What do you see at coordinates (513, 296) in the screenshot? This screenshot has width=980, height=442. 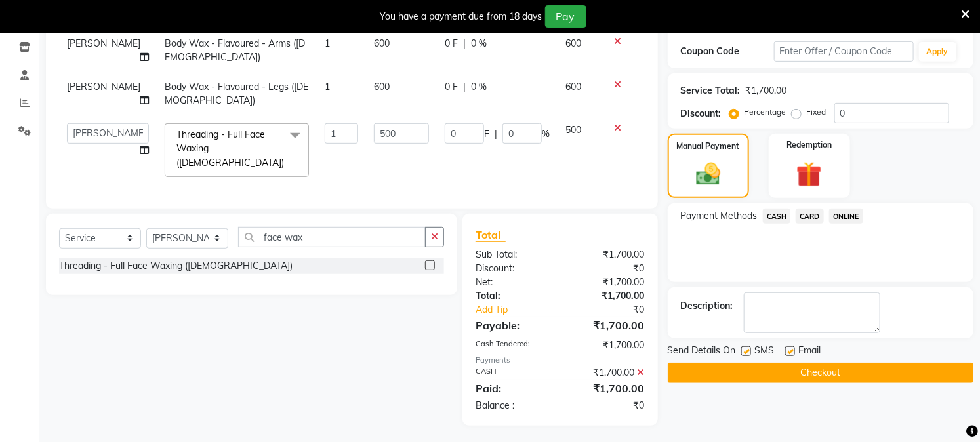 I see `div: Total:` at bounding box center [513, 296].